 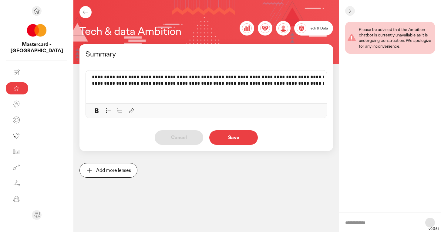 What do you see at coordinates (318, 28) in the screenshot?
I see `span: Tech & Data` at bounding box center [318, 28].